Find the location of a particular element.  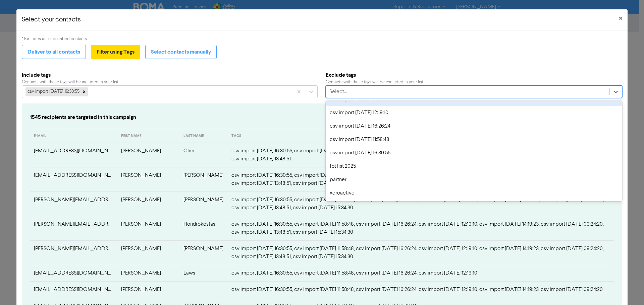

div: partner is located at coordinates (474, 180).